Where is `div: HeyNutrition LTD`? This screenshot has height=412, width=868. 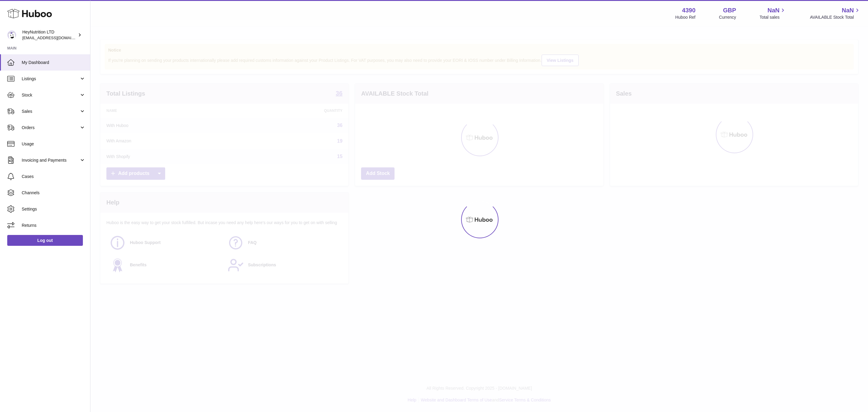 div: HeyNutrition LTD is located at coordinates (50, 35).